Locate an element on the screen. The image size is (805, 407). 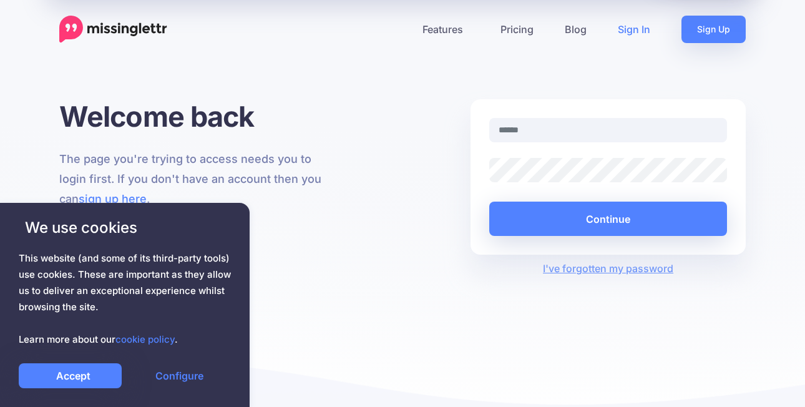
a: Configure is located at coordinates (179, 376).